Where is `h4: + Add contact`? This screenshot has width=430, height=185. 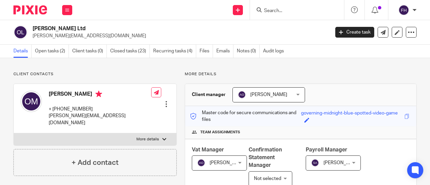
h4: + Add contact is located at coordinates (95, 163).